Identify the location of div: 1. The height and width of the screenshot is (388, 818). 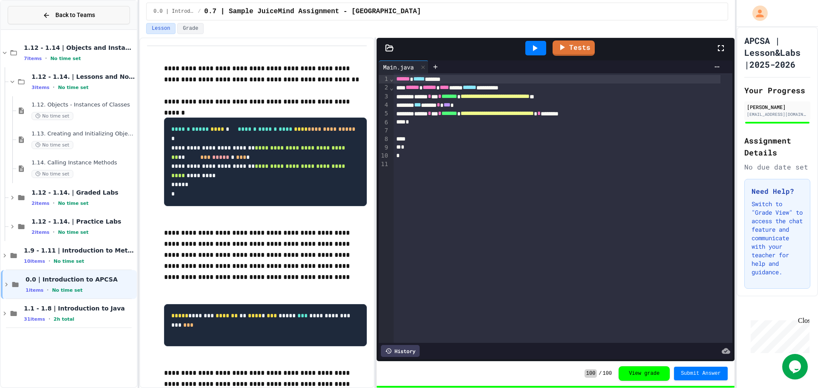
(384, 79).